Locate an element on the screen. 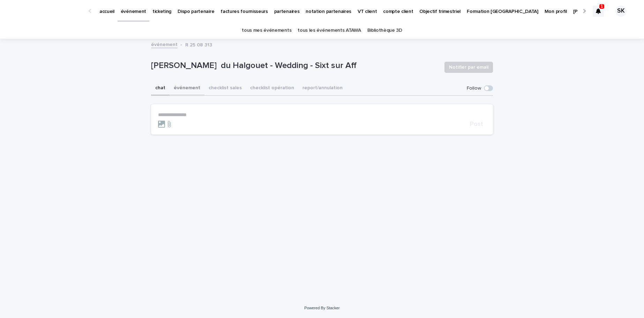 The width and height of the screenshot is (644, 318). span: Notifier par email is located at coordinates (468, 67).